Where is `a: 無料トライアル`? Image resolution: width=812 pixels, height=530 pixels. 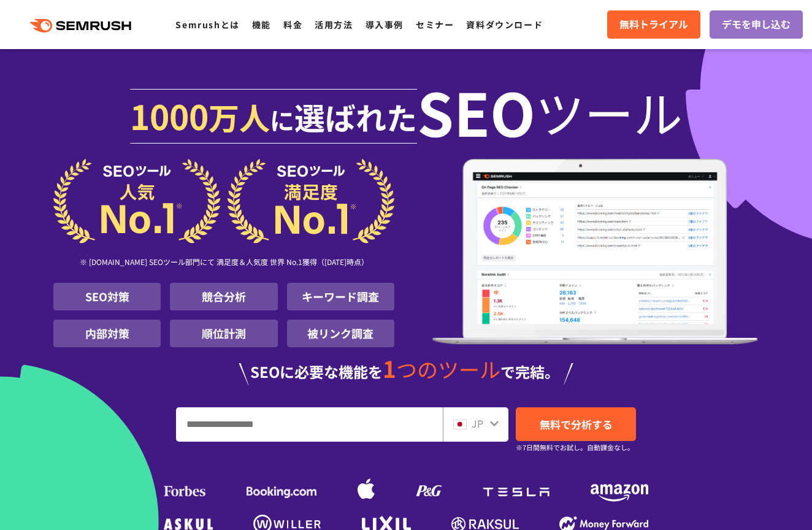
a: 無料トライアル is located at coordinates (654, 24).